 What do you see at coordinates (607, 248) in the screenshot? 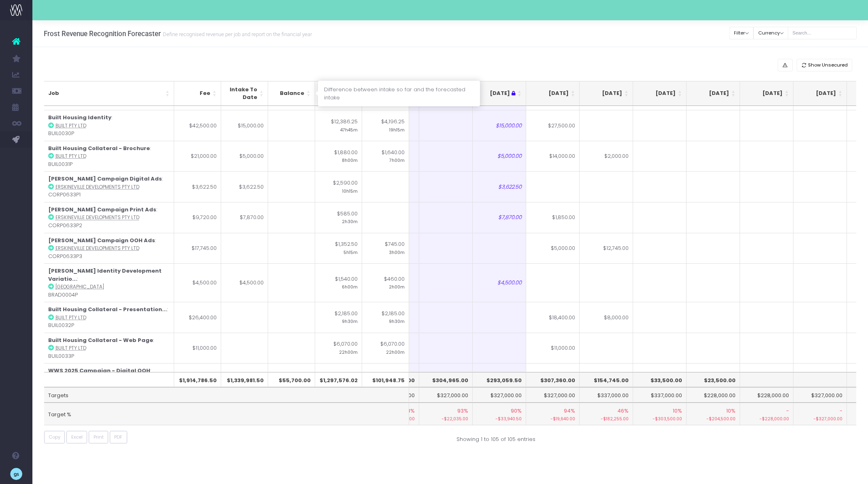
I see `td: $12,745.00` at bounding box center [607, 248].